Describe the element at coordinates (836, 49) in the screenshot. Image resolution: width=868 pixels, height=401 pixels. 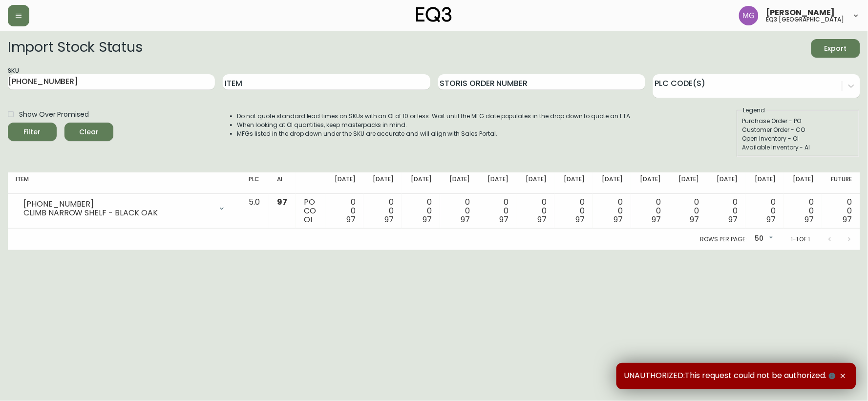
I see `button: Export` at that location.